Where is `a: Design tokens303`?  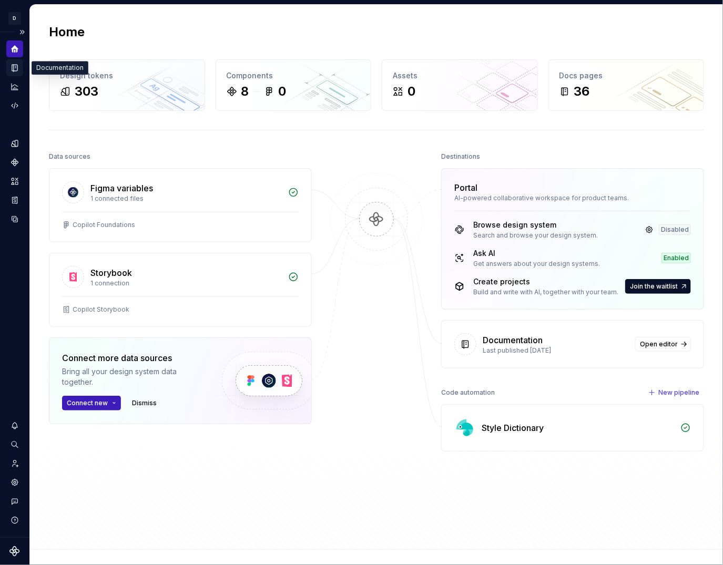
a: Design tokens303 is located at coordinates (127, 85).